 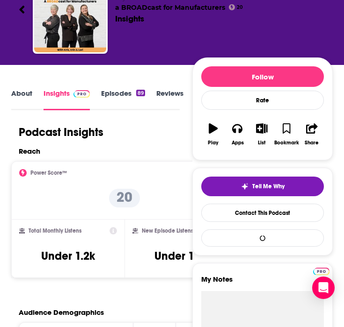 What do you see at coordinates (213, 143) in the screenshot?
I see `div: Play` at bounding box center [213, 143].